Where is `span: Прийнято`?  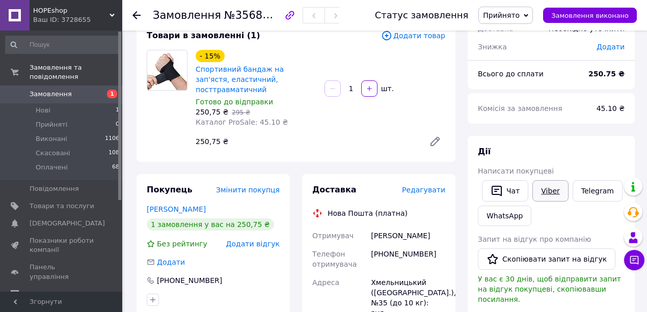 span: Прийнято is located at coordinates (501, 15).